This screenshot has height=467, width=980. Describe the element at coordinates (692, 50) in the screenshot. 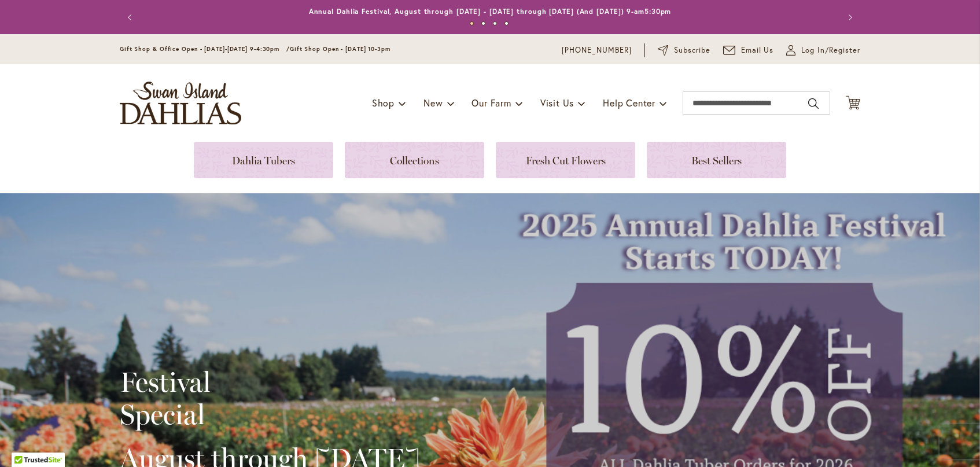

I see `span: Subscribe` at that location.